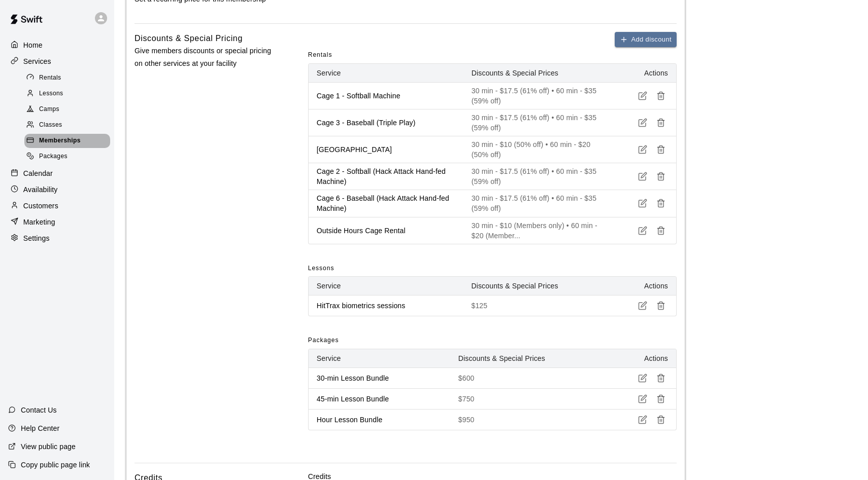  What do you see at coordinates (386, 177) in the screenshot?
I see `p: Cage 2 - Softball (Hack Attack Hand-fed Machine)` at bounding box center [386, 177].